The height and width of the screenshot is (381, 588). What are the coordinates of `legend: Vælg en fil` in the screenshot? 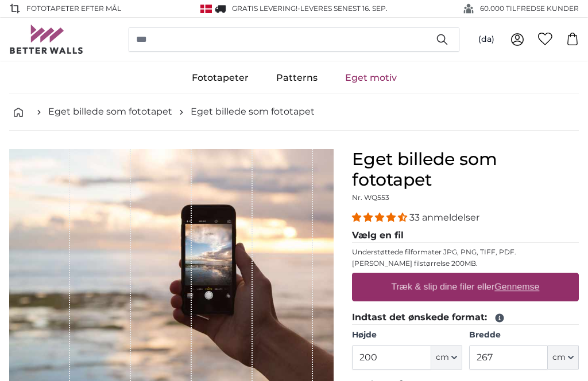 It's located at (465, 236).